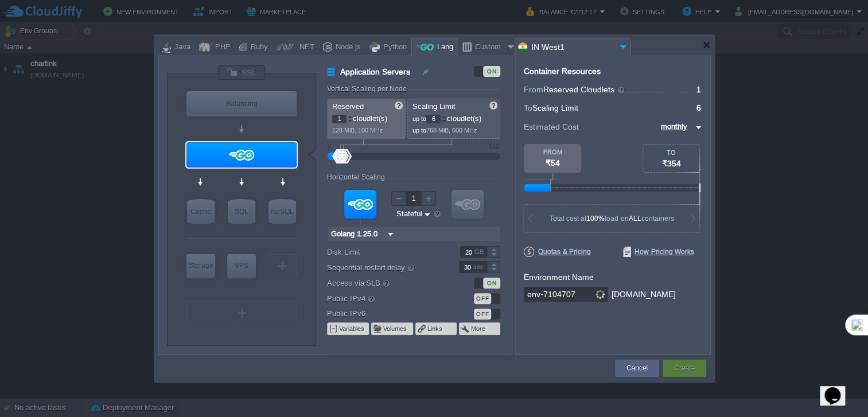 The image size is (868, 417). Describe the element at coordinates (282, 212) in the screenshot. I see `div: NoSQL Databases` at that location.